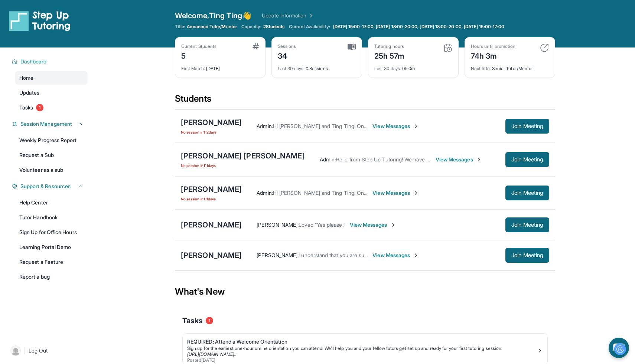 The image size is (635, 364). Describe the element at coordinates (51, 170) in the screenshot. I see `a: Volunteer as a sub` at that location.